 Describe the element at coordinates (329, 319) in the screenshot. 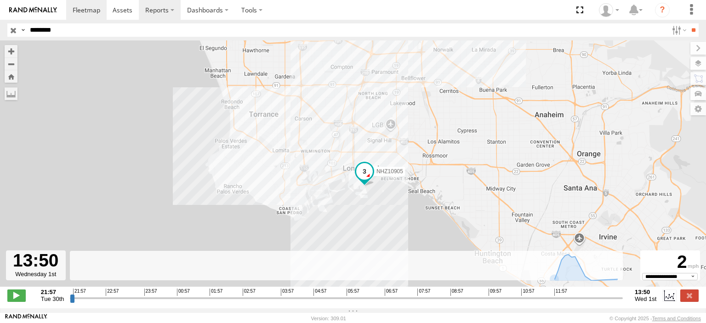

I see `div: Version: 309.01` at that location.